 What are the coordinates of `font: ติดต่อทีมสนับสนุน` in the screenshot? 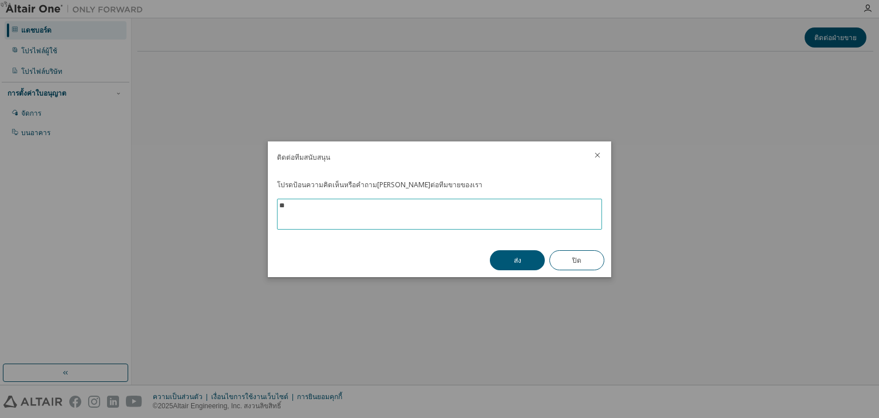 It's located at (303, 157).